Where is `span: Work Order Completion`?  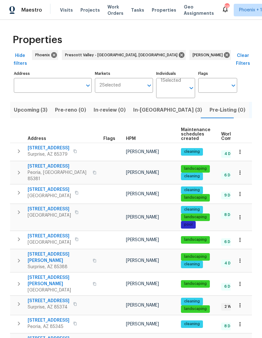
span: Work Order Completion is located at coordinates (241, 136).